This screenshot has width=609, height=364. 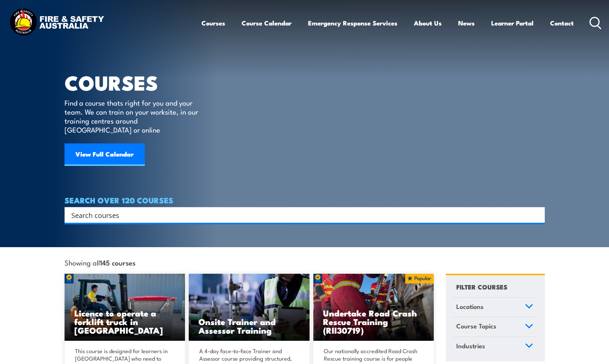 What do you see at coordinates (373, 308) in the screenshot?
I see `img: Road Crash Rescue Training` at bounding box center [373, 308].